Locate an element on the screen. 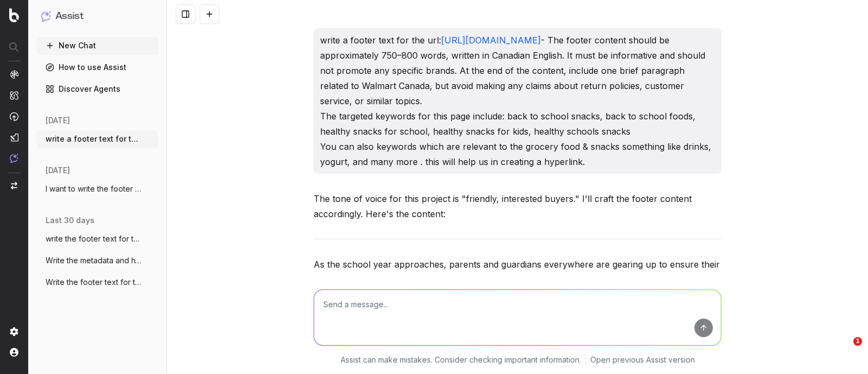 The height and width of the screenshot is (374, 868). span: write the footer text for the url: https is located at coordinates (94, 239).